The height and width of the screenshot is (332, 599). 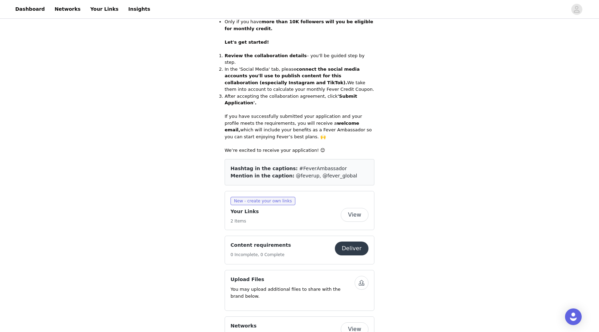 I want to click on h5: 2 Items, so click(x=245, y=221).